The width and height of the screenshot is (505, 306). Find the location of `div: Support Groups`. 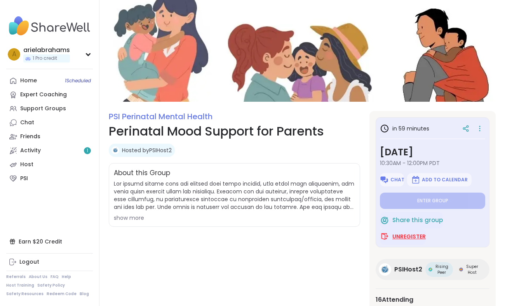

div: Support Groups is located at coordinates (43, 109).